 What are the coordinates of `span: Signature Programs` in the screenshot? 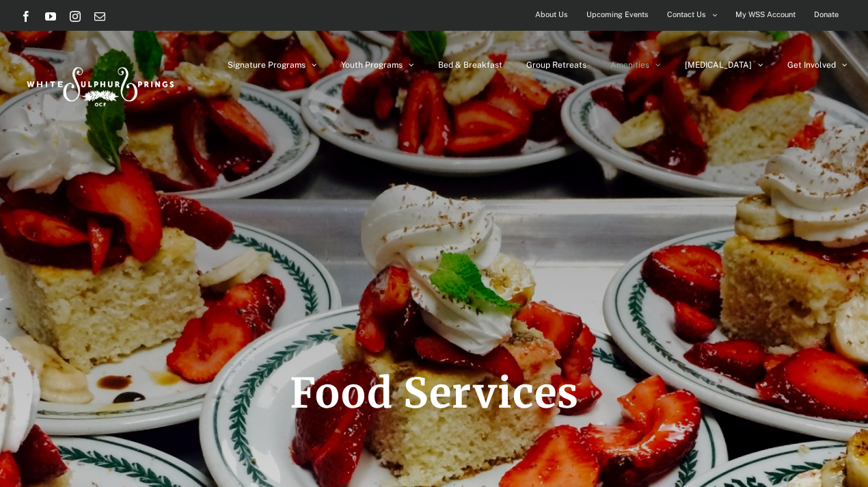 It's located at (267, 65).